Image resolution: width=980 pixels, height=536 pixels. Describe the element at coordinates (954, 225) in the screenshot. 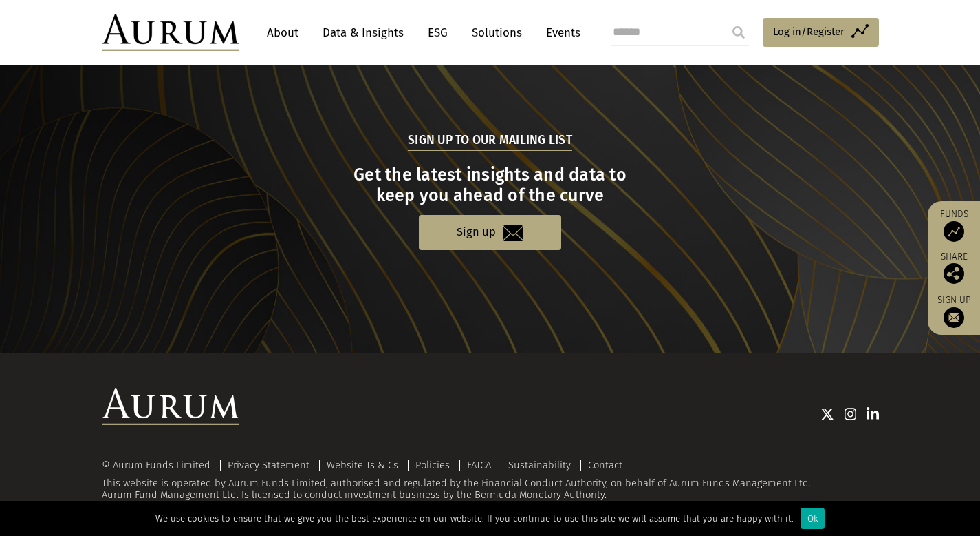

I see `a: Funds` at that location.